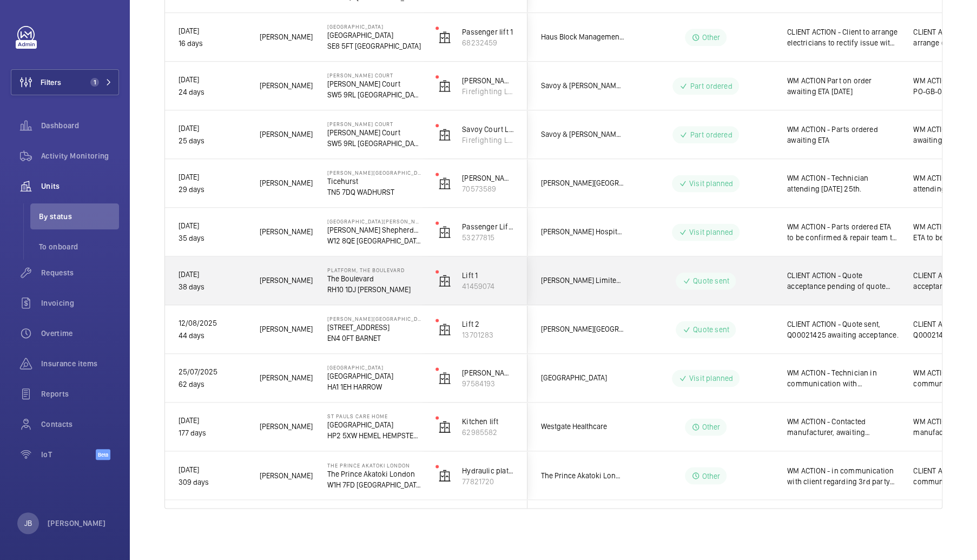  What do you see at coordinates (843, 426) in the screenshot?
I see `span: WM ACTION - Contacted manufacturer, awaiting response, follow up required to continue looking int...` at bounding box center [843, 426].